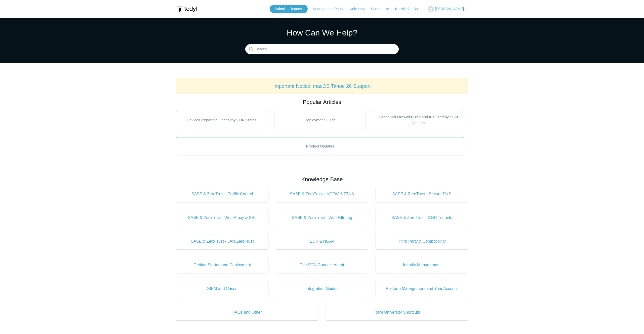 This screenshot has height=334, width=644. What do you see at coordinates (222, 241) in the screenshot?
I see `a: SASE & ZeroTrust - LAN ZeroTrust` at bounding box center [222, 241].